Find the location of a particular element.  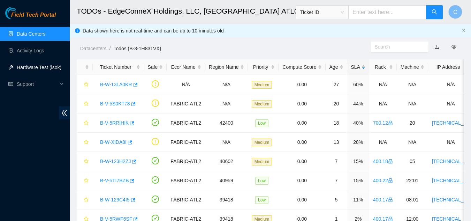

a: Hardware Test (isok) is located at coordinates (39, 67).